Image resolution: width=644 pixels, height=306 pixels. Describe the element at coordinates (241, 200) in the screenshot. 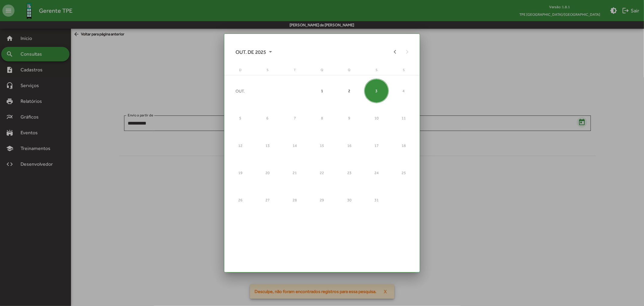

I see `td: 26 de outubro de 2025` at that location.